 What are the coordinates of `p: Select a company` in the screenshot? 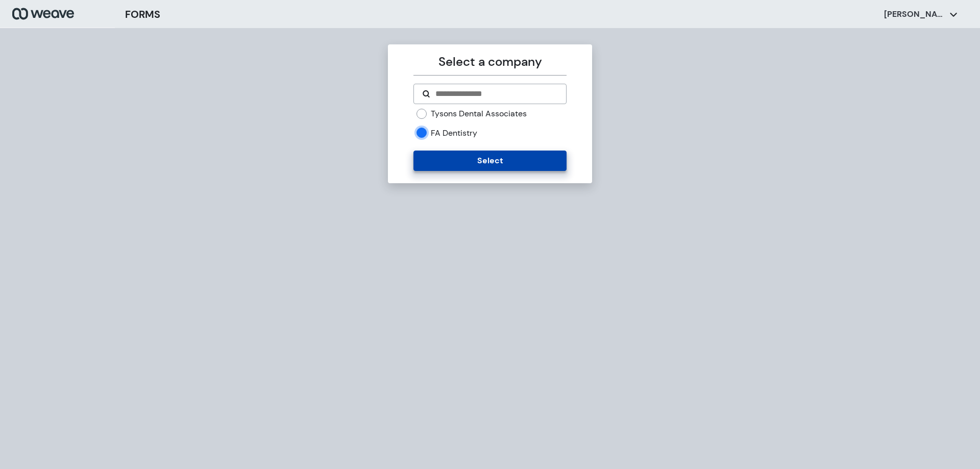 It's located at (490, 62).